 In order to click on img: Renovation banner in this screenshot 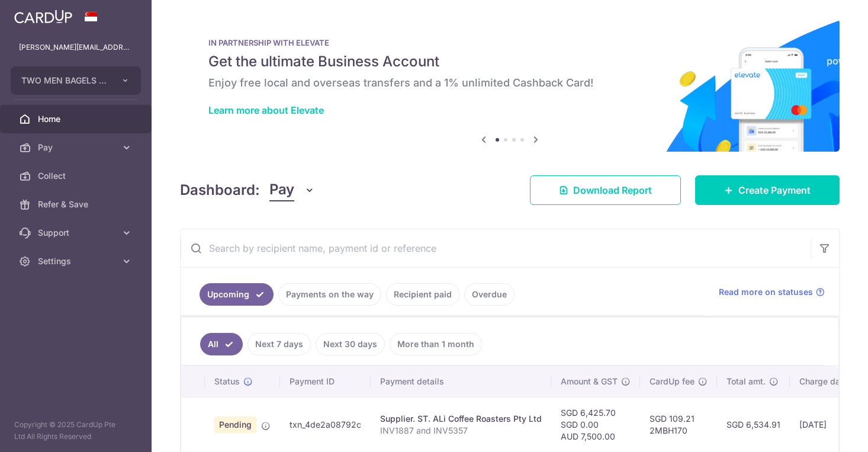, I will do `click(510, 85)`.